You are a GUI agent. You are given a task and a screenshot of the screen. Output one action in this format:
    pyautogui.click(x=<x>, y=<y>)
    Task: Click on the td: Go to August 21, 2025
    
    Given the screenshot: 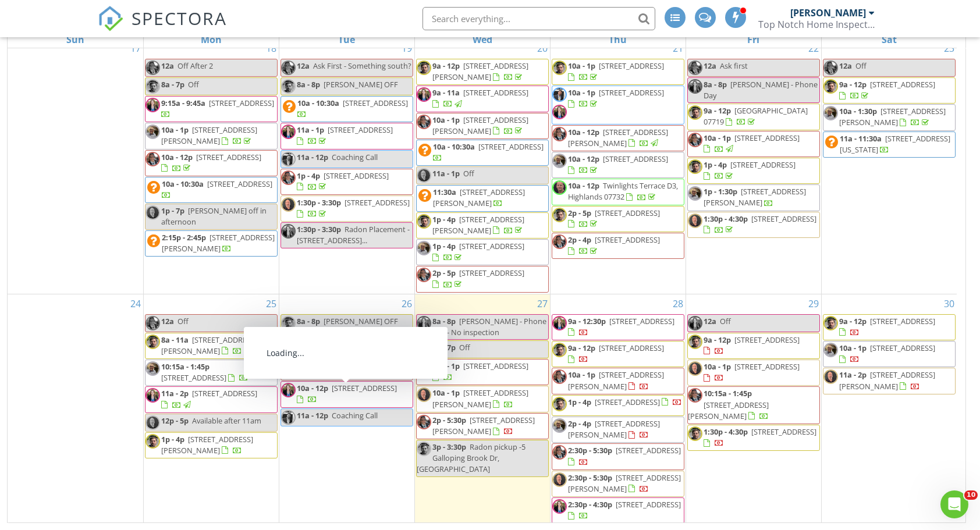 What is the action you would take?
    pyautogui.click(x=617, y=165)
    